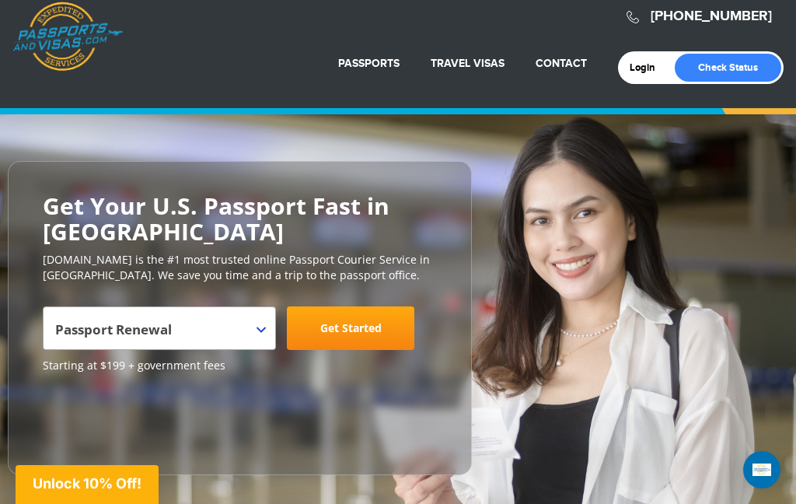 The height and width of the screenshot is (504, 796). What do you see at coordinates (467, 63) in the screenshot?
I see `a: Travel Visas` at bounding box center [467, 63].